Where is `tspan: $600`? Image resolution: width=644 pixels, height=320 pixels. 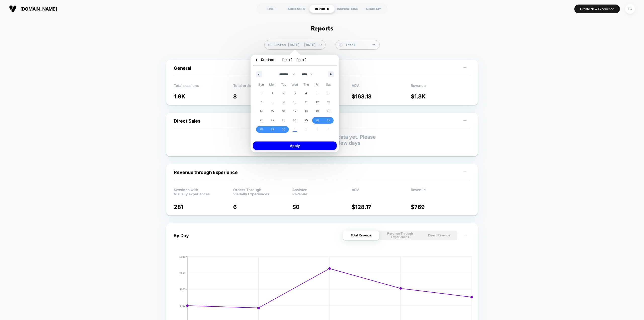
tspan: $600 is located at coordinates (182, 257).